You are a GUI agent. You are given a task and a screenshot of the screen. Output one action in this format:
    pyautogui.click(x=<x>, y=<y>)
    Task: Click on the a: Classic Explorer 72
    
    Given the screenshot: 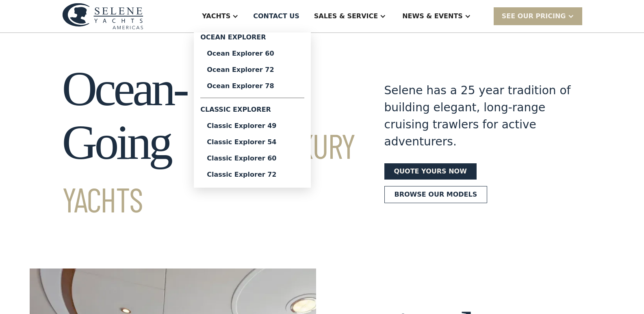 What is the action you would take?
    pyautogui.click(x=252, y=175)
    